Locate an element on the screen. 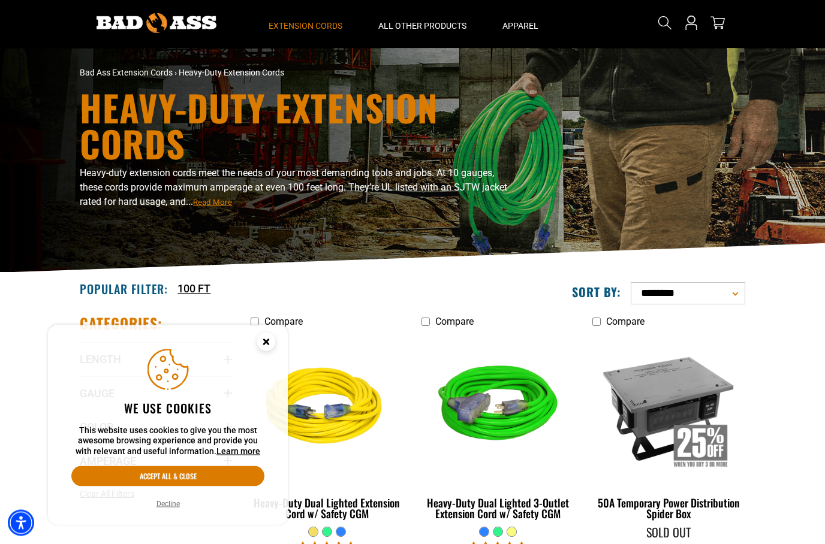  summary: Search is located at coordinates (665, 23).